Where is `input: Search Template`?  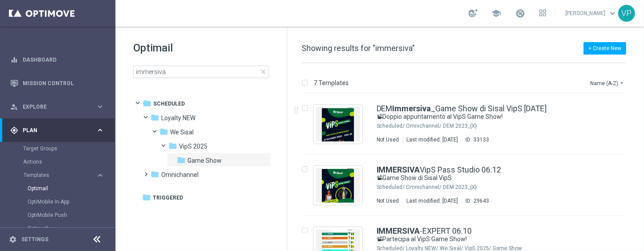 input: Search Template is located at coordinates (201, 72).